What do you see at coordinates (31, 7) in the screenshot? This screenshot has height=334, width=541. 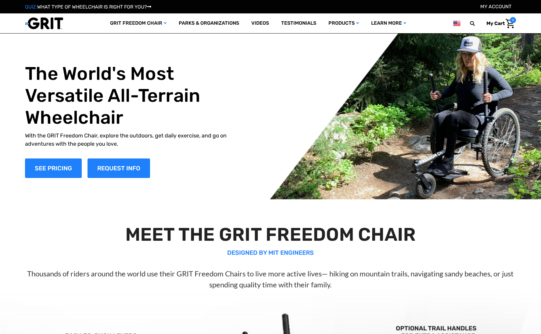 I see `span: QUIZ:` at bounding box center [31, 7].